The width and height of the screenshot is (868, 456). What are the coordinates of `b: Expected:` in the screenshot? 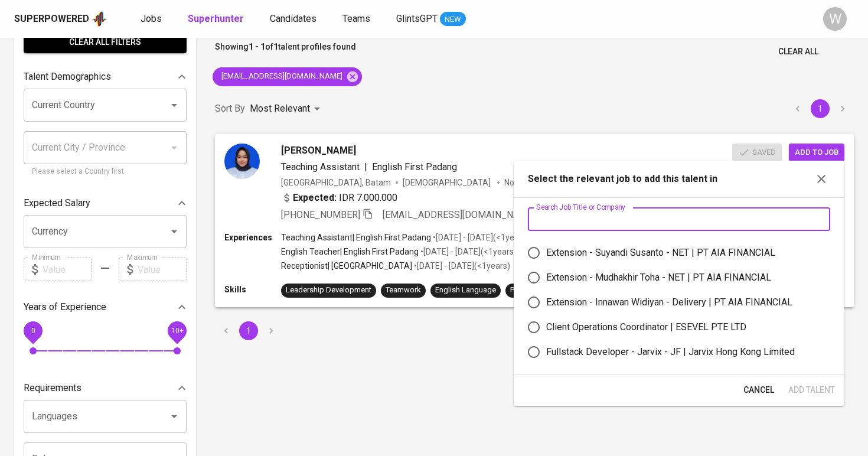 It's located at (314, 198).